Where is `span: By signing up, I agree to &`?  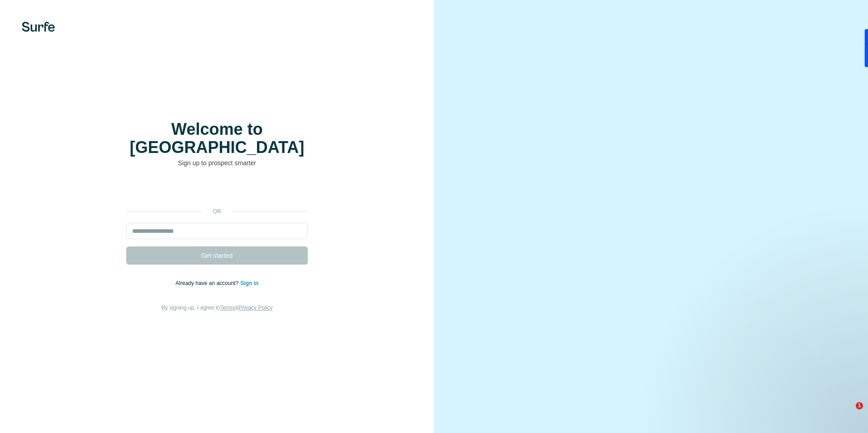
span: By signing up, I agree to & is located at coordinates (217, 308).